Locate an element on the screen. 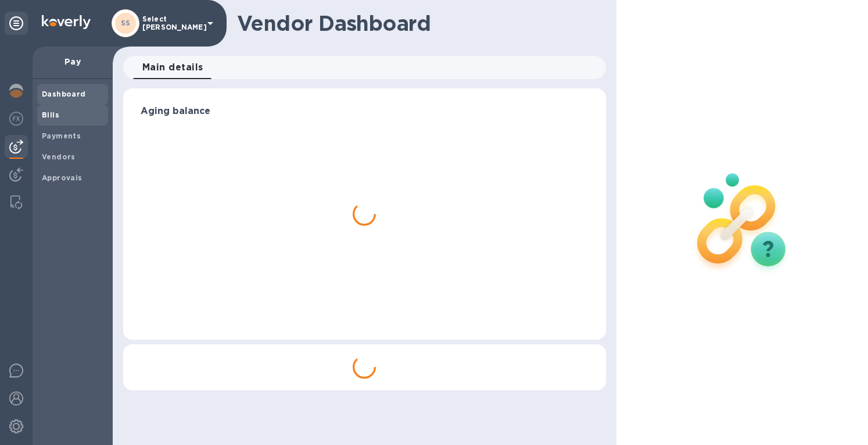 This screenshot has width=868, height=445. h3: Aging balance is located at coordinates (364, 111).